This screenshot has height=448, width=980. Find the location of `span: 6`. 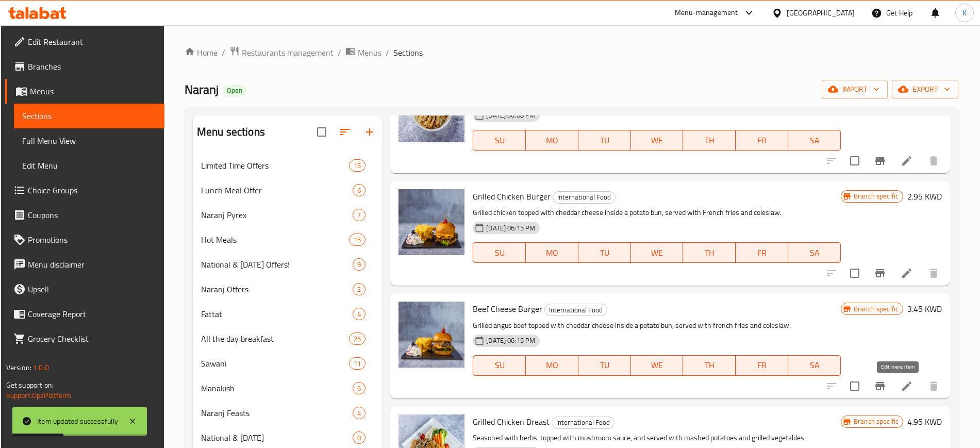

span: 6 is located at coordinates (359, 388).